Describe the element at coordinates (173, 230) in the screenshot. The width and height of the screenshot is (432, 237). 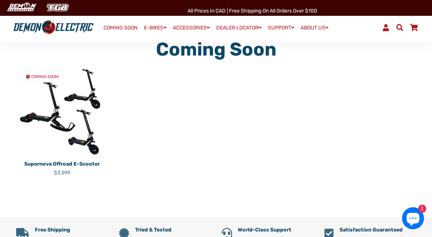
I see `h5: Tried & Tested` at that location.